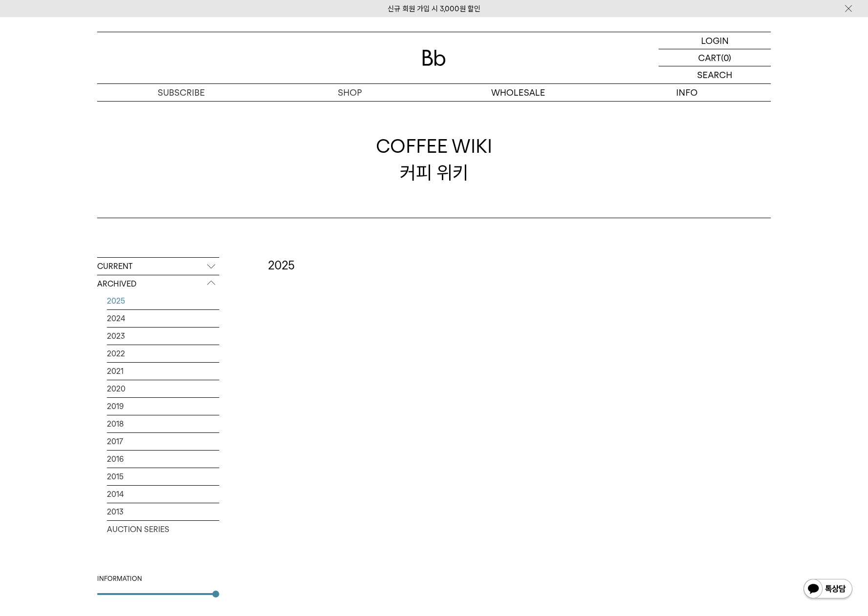 This screenshot has height=616, width=868. I want to click on img: 로고, so click(434, 58).